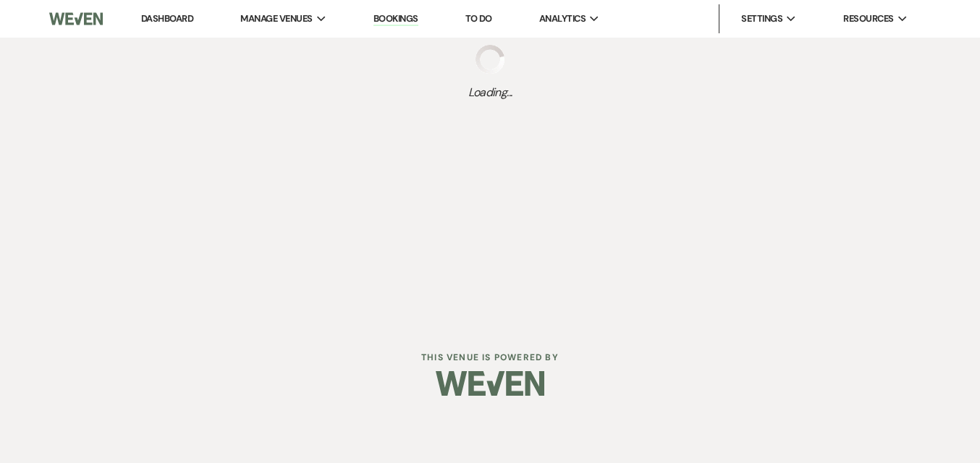 The height and width of the screenshot is (463, 980). I want to click on a: To Do, so click(478, 18).